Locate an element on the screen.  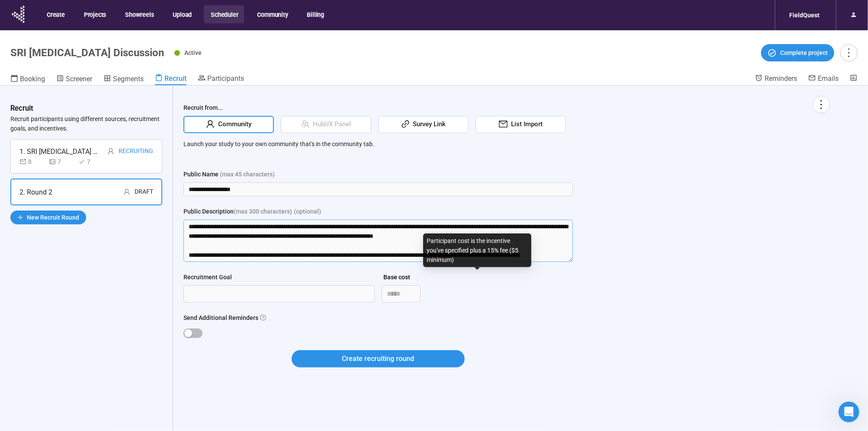
div: Base cost is located at coordinates (397, 277).